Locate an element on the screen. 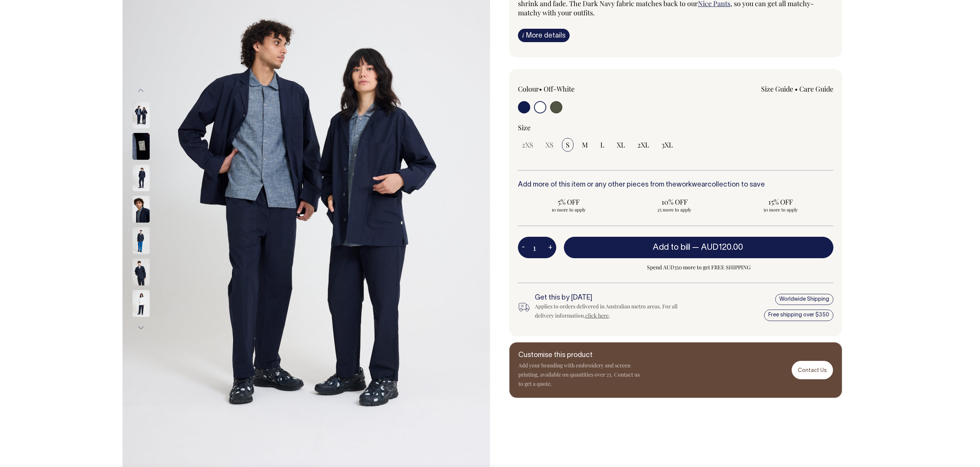 Image resolution: width=980 pixels, height=467 pixels. div: Size is located at coordinates (676, 127).